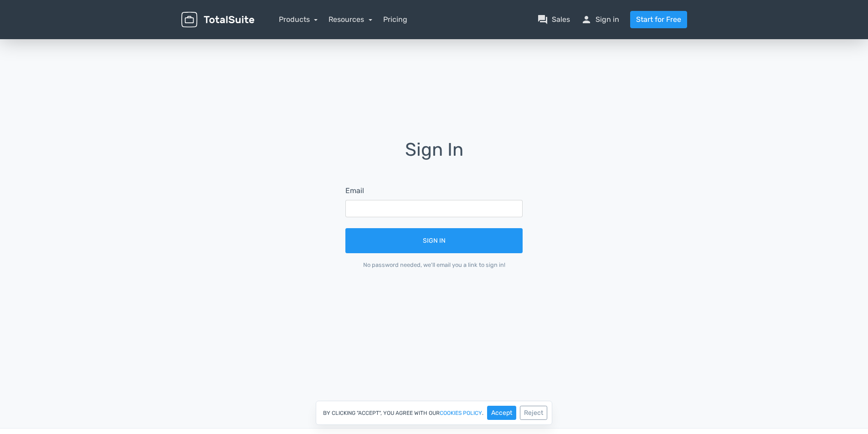 Image resolution: width=868 pixels, height=434 pixels. What do you see at coordinates (461, 414) in the screenshot?
I see `a: cookies policy` at bounding box center [461, 414].